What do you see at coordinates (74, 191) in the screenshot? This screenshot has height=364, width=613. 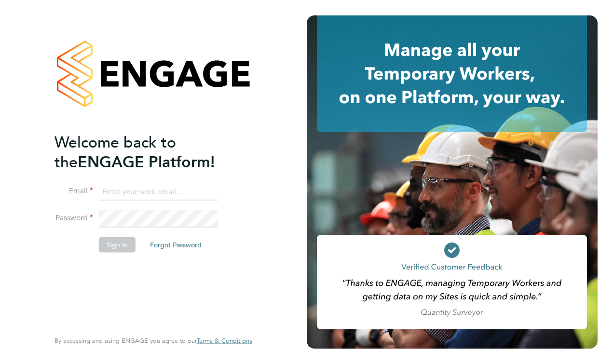 I see `label: Email` at bounding box center [74, 191].